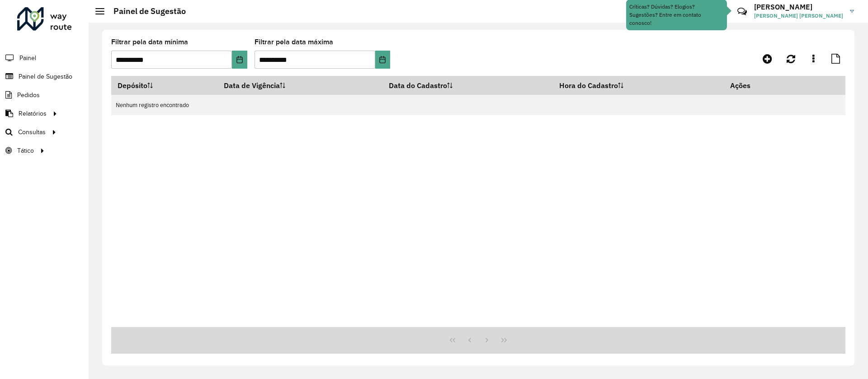  I want to click on th: Hora do Cadastro, so click(639, 85).